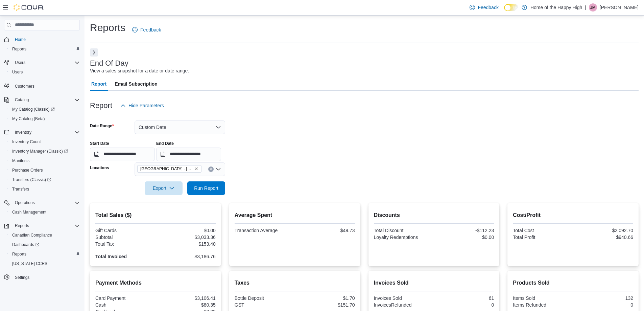  What do you see at coordinates (21, 161) in the screenshot?
I see `span: Manifests` at bounding box center [21, 161].